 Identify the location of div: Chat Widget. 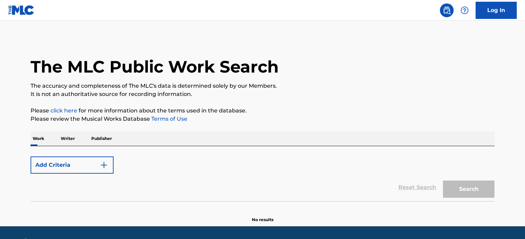
(508, 222).